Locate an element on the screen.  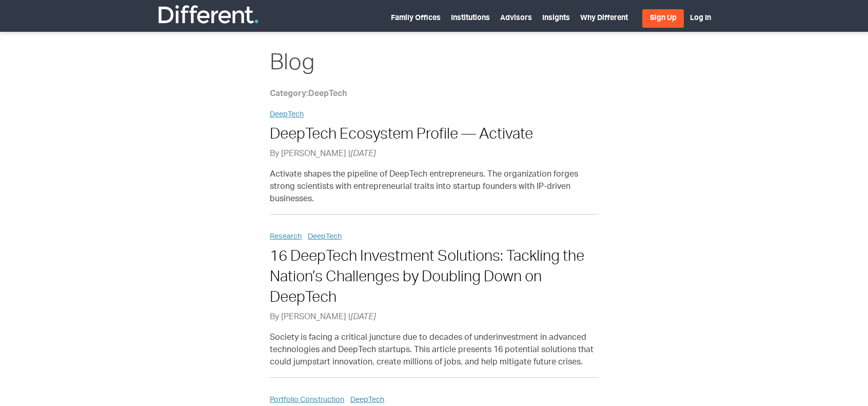
a: Sign Up is located at coordinates (663, 19).